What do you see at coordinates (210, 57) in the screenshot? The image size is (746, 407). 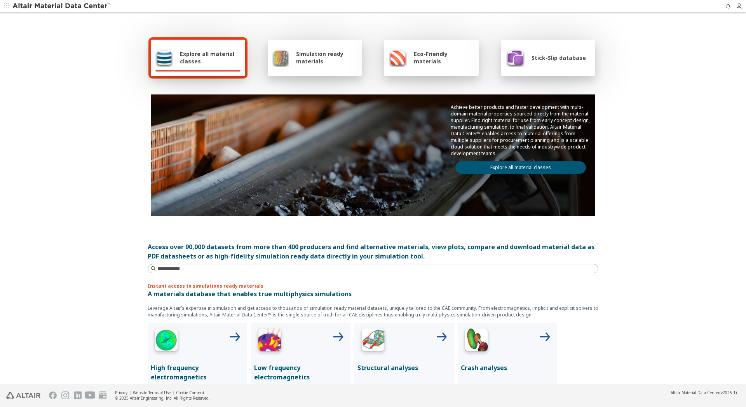 I see `span: Explore all material classes` at bounding box center [210, 57].